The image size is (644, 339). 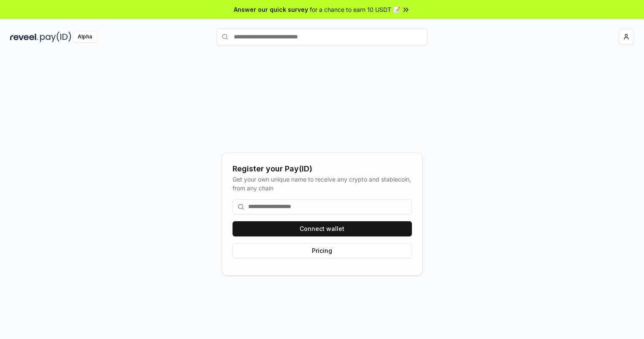 I want to click on span: for a chance to earn 10 USDT 📝, so click(x=355, y=9).